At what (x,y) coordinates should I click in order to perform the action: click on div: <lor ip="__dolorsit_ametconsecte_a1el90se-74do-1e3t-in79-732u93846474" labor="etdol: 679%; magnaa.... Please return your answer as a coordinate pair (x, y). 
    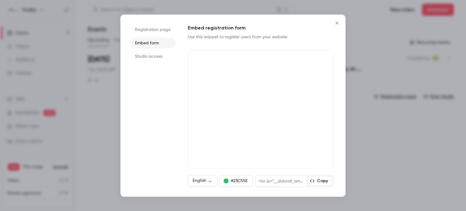
    Looking at the image, I should click on (282, 181).